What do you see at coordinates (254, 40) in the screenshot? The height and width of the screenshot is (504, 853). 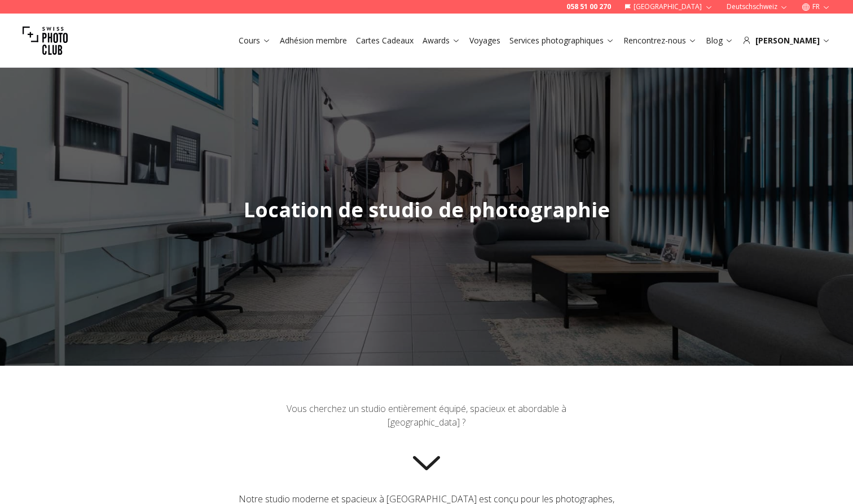 I see `a: Cours` at bounding box center [254, 40].